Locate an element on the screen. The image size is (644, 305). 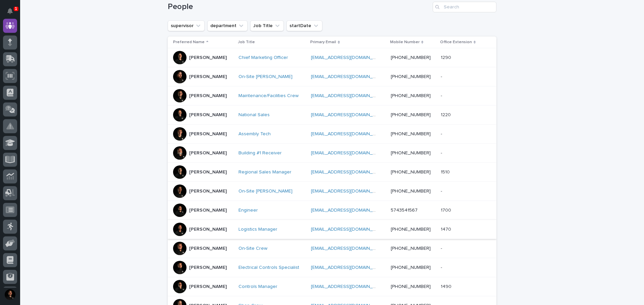
a: On-Site Crew is located at coordinates (253, 248).